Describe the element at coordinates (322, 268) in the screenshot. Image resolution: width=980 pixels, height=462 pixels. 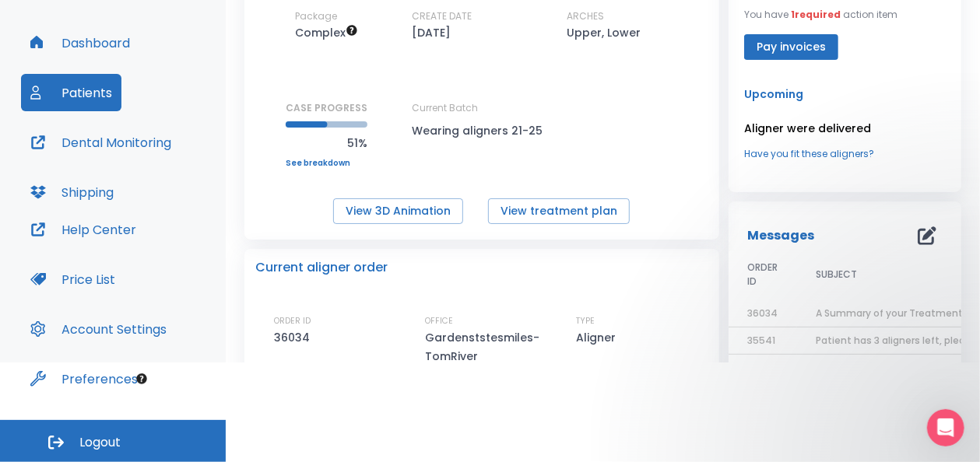
I see `p: Current aligner order` at that location.